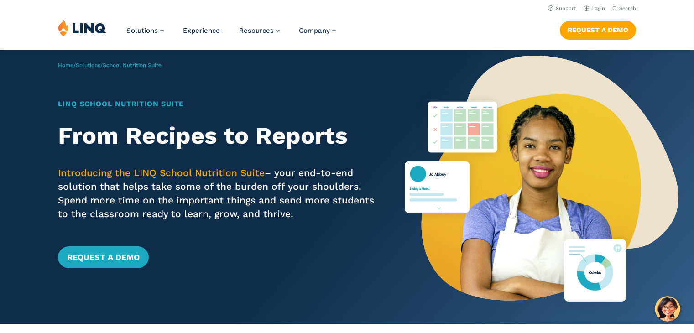 The image size is (694, 333). What do you see at coordinates (217, 104) in the screenshot?
I see `h1: LINQ School Nutrition Suite` at bounding box center [217, 104].